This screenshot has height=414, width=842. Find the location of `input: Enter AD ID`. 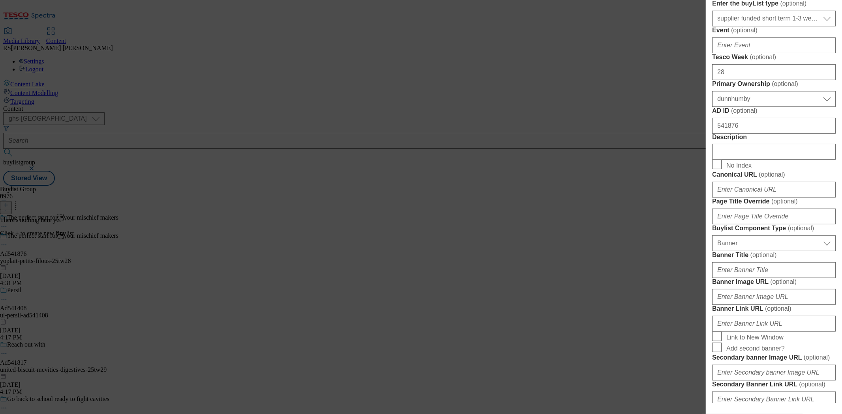

input: Enter AD ID is located at coordinates (773, 126).